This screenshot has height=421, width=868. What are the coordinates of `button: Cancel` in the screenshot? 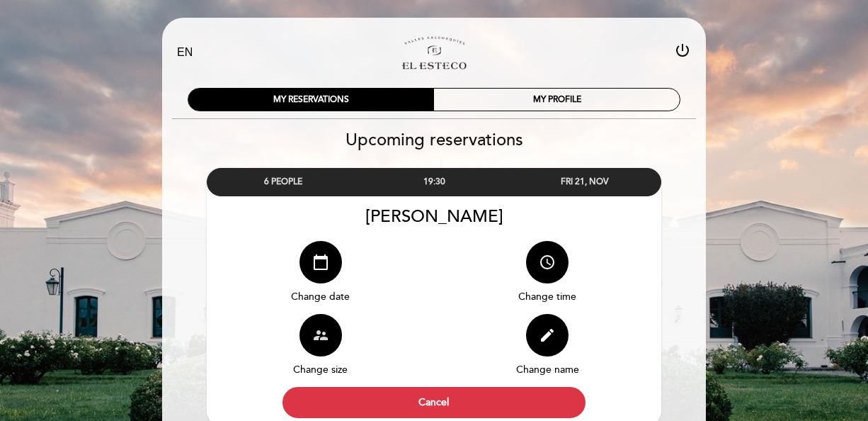 It's located at (434, 402).